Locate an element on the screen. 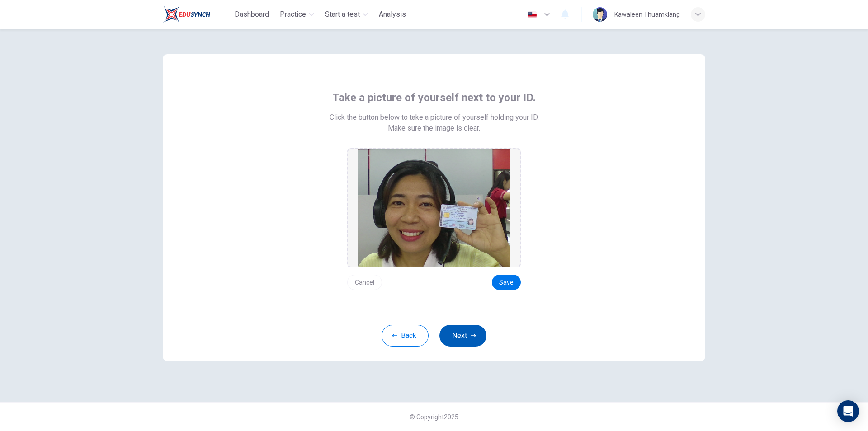 The image size is (868, 431). button: Cancel is located at coordinates (364, 282).